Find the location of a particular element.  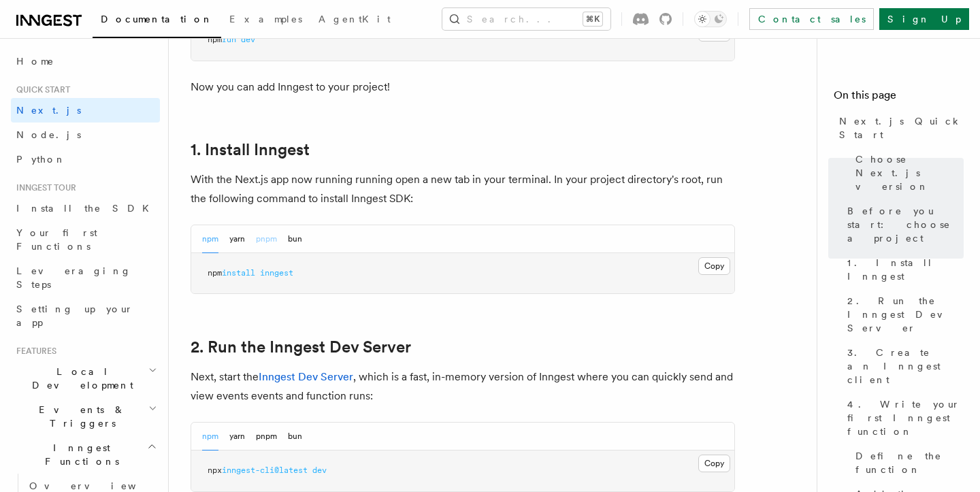

span: Documentation is located at coordinates (157, 19).